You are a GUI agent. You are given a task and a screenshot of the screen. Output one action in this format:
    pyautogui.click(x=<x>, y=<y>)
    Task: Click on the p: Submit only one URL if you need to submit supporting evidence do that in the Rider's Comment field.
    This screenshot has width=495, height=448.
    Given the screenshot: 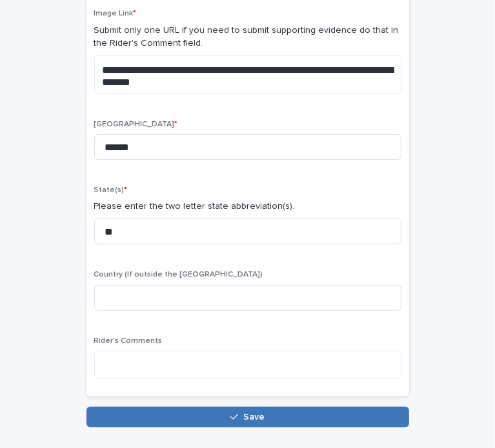 What is the action you would take?
    pyautogui.click(x=248, y=38)
    